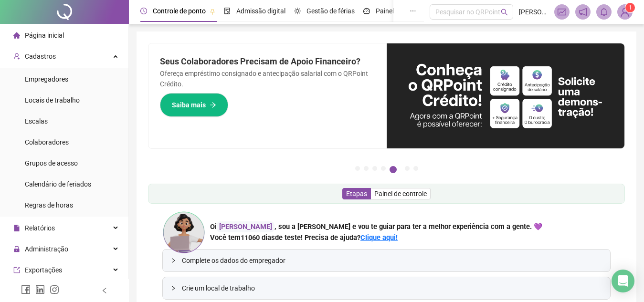 The image size is (644, 302). I want to click on span: Calendário de feriados, so click(57, 184).